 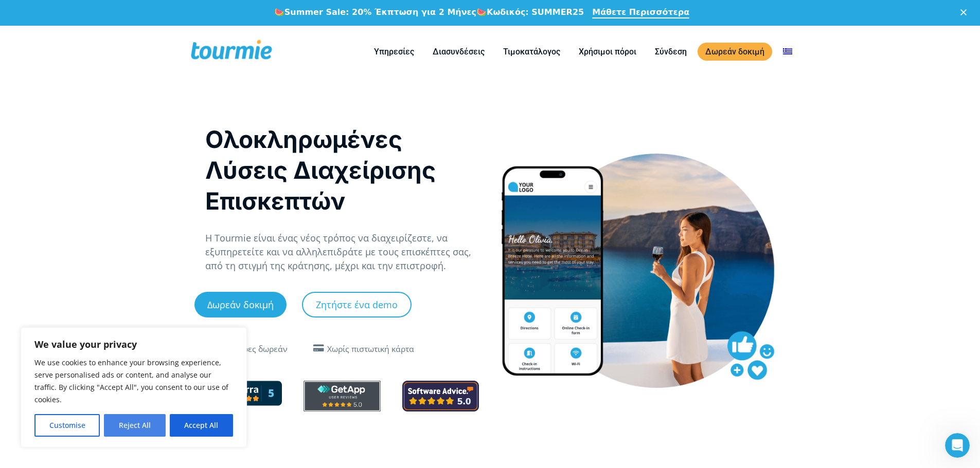 I want to click on p: Η Tourmie είναι ένας νέος τρόπος να διαχειρίζεστε, να εξυπηρετείτε και να αλληλεπιδράτε με τους ε..., so click(x=342, y=252).